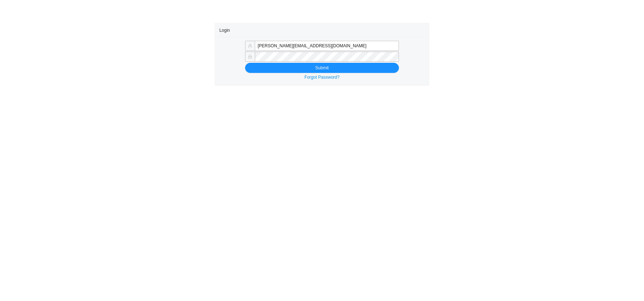 This screenshot has width=644, height=301. Describe the element at coordinates (250, 46) in the screenshot. I see `span: user` at that location.